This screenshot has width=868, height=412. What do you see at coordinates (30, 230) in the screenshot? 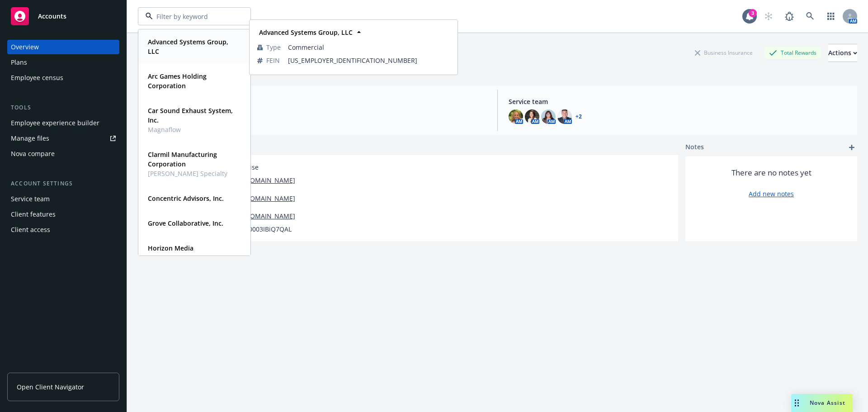
I see `div: Client access` at bounding box center [30, 230].